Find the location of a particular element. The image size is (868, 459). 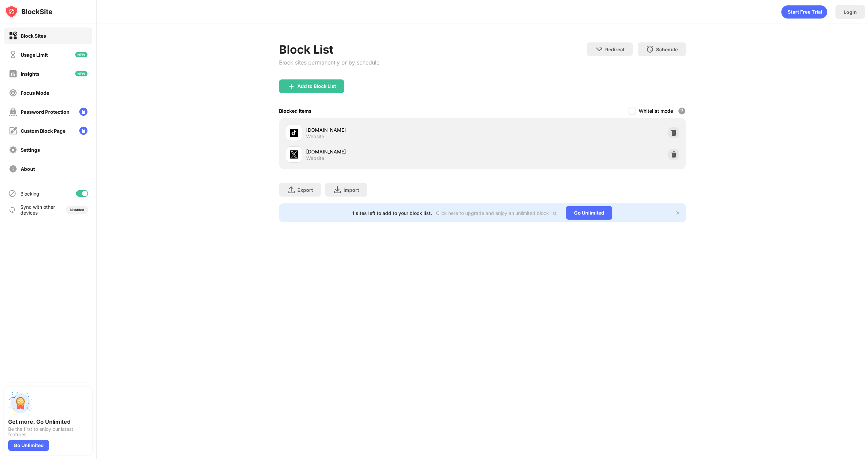

img: insights-off.svg is located at coordinates (13, 74).